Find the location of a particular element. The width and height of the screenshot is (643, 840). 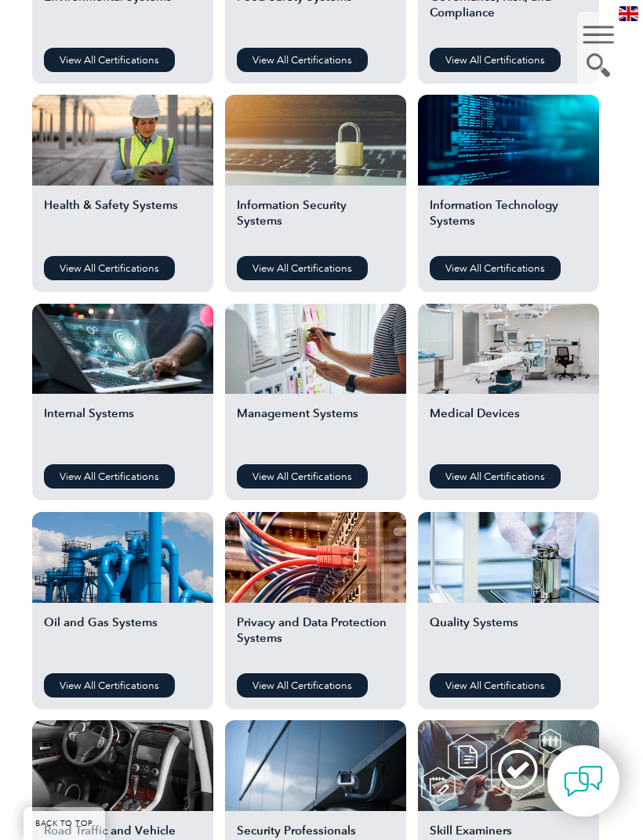

img: en is located at coordinates (627, 14).